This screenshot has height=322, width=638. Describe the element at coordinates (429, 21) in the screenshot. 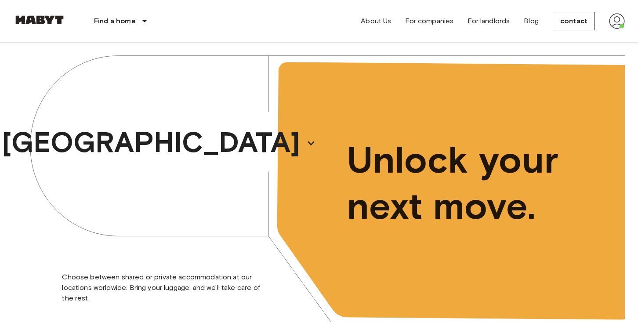

I see `font: For companies` at that location.